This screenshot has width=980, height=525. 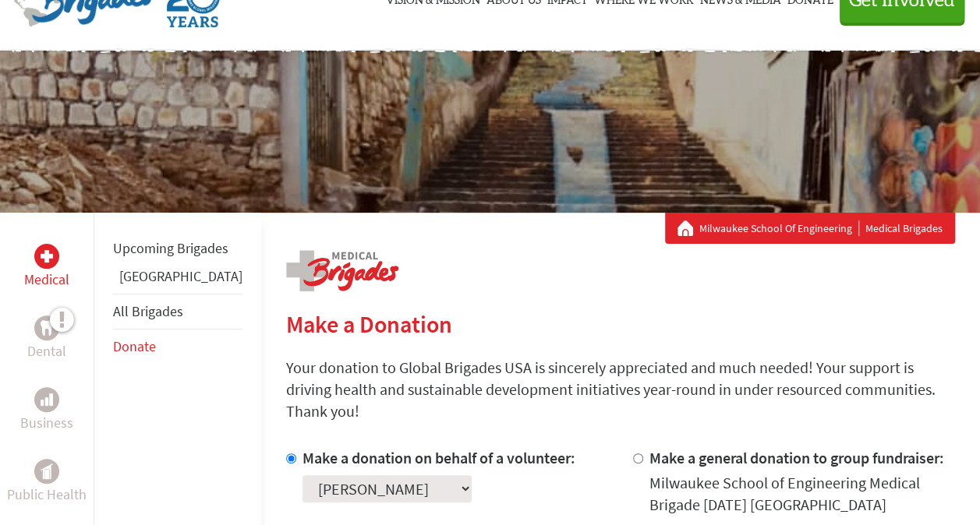 What do you see at coordinates (47, 482) in the screenshot?
I see `a: Public HealthPublic Health` at bounding box center [47, 482].